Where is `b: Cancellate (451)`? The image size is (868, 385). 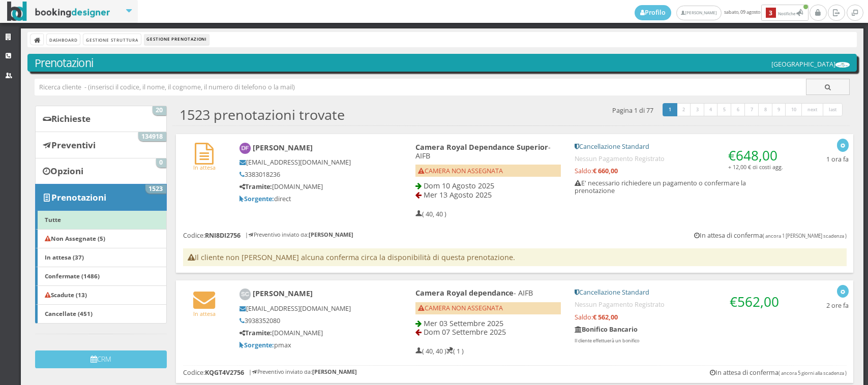 b: Cancellate (451) is located at coordinates (69, 313).